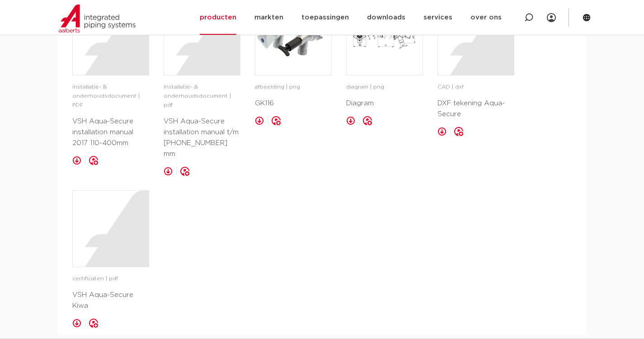 The image size is (644, 339). I want to click on p: DXF tekening Aqua-Secure, so click(476, 109).